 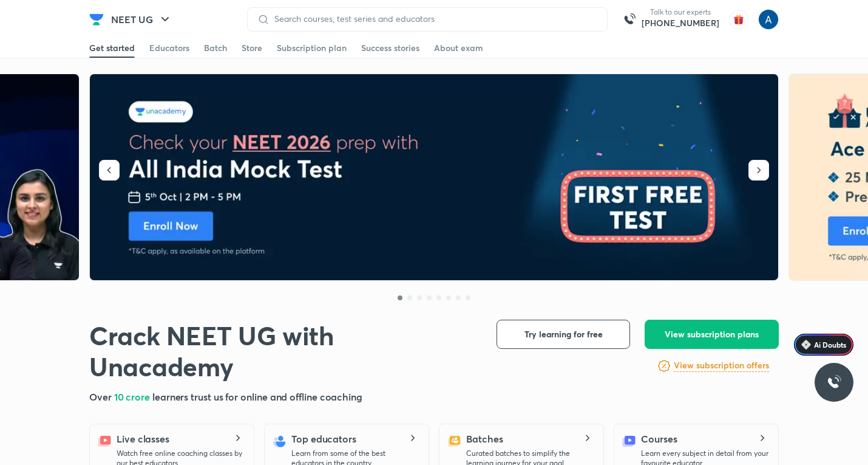 I want to click on div: Subscription plan, so click(x=311, y=48).